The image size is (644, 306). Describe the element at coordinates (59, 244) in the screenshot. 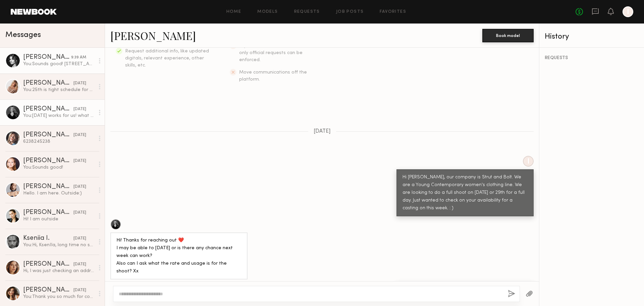

I see `div: You: Hi, KsenIIa, long time no see~ We’re hoping to do a quick casting. Would you be able to come...` at that location.